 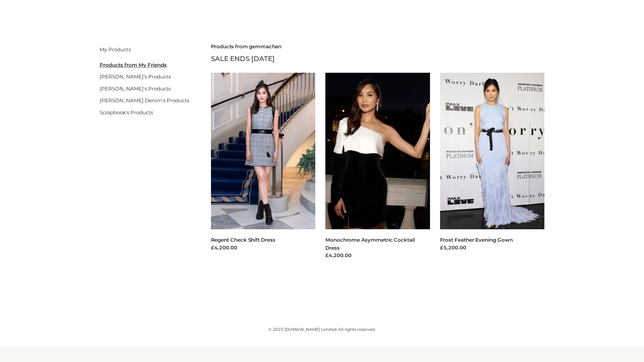 I want to click on u: Products from My Friends, so click(x=133, y=65).